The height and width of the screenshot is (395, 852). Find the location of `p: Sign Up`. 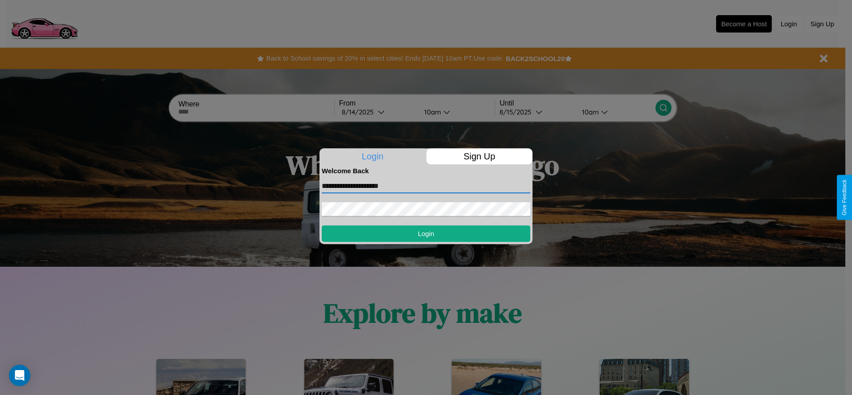

p: Sign Up is located at coordinates (479, 156).